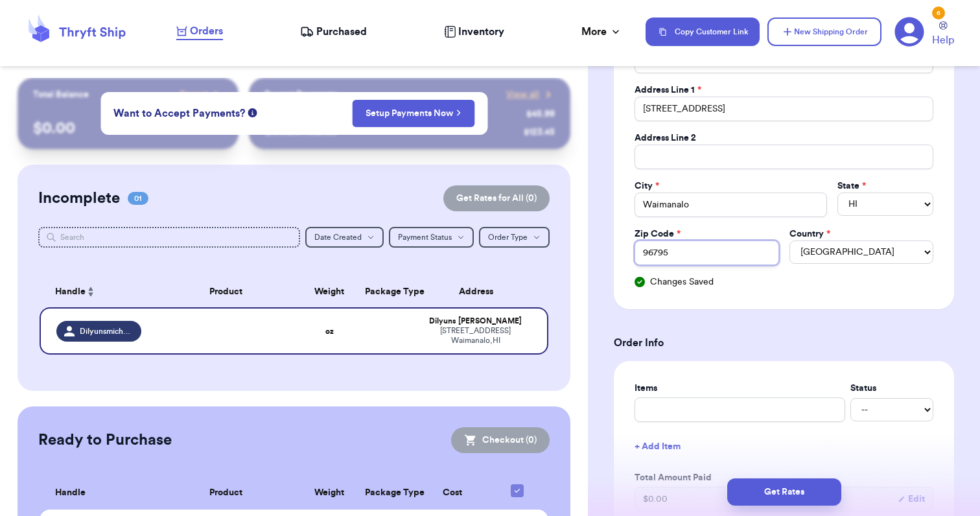 This screenshot has height=516, width=980. Describe the element at coordinates (943, 40) in the screenshot. I see `span: Help` at that location.